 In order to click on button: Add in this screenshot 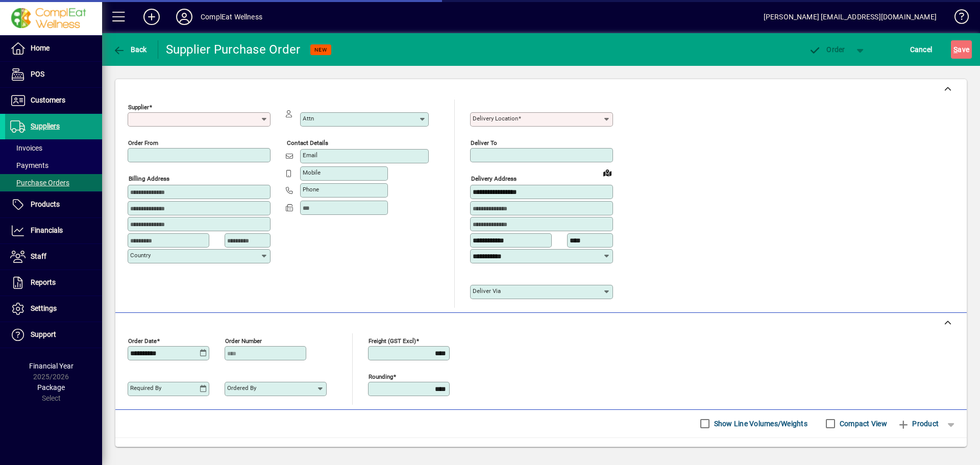, I will do `click(152, 17)`.